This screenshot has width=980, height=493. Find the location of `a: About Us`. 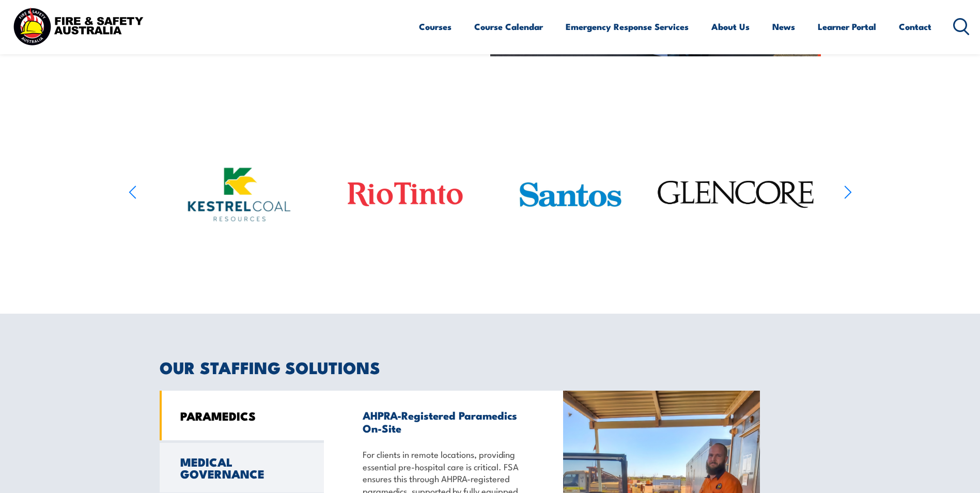

a: About Us is located at coordinates (730, 26).